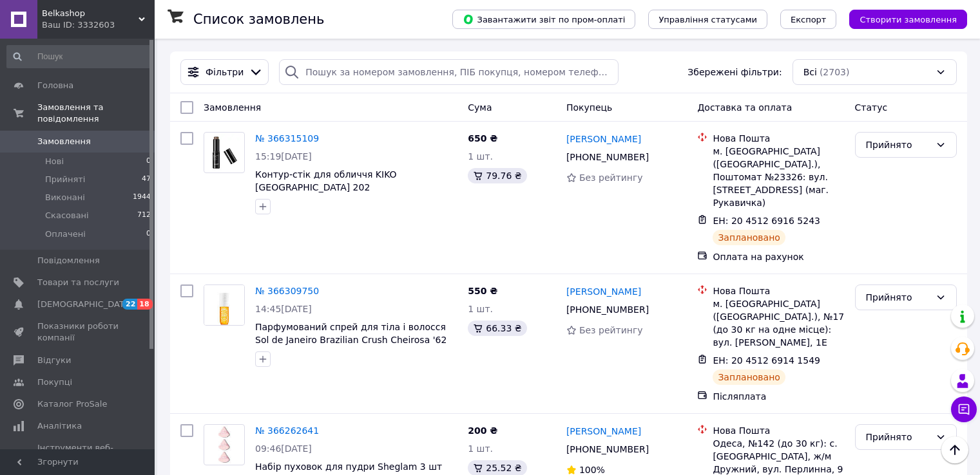  I want to click on span: Belkashop, so click(90, 14).